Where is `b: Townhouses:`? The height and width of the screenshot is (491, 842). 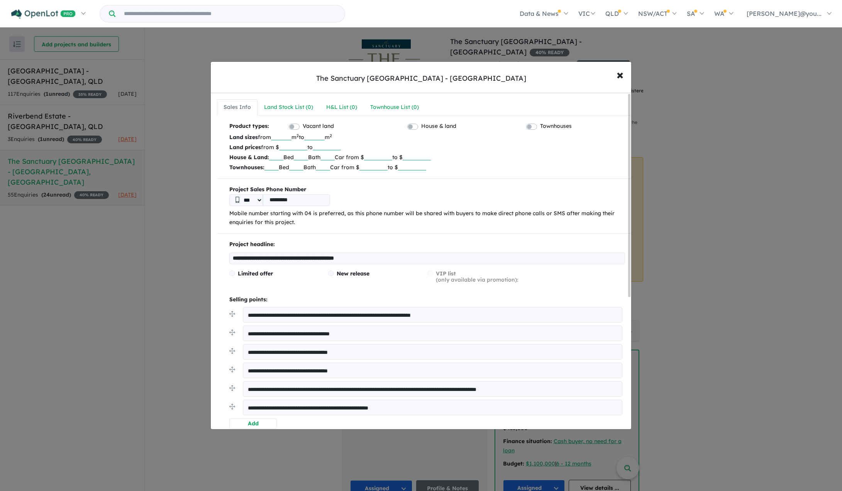 b: Townhouses: is located at coordinates (247, 167).